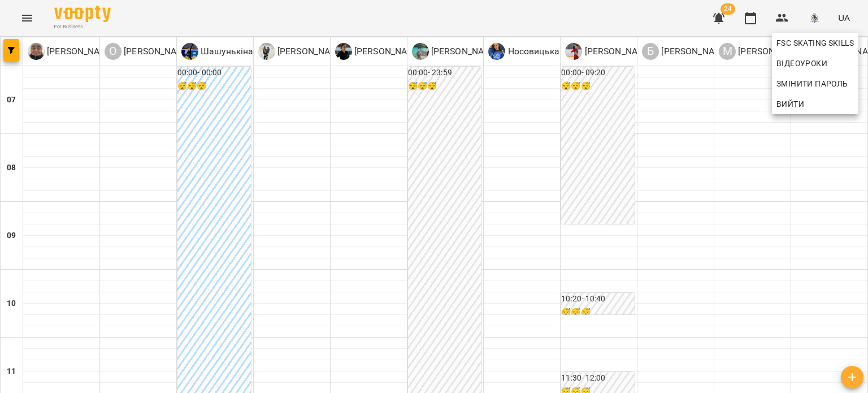 The height and width of the screenshot is (393, 868). I want to click on span: Змінити пароль, so click(814, 84).